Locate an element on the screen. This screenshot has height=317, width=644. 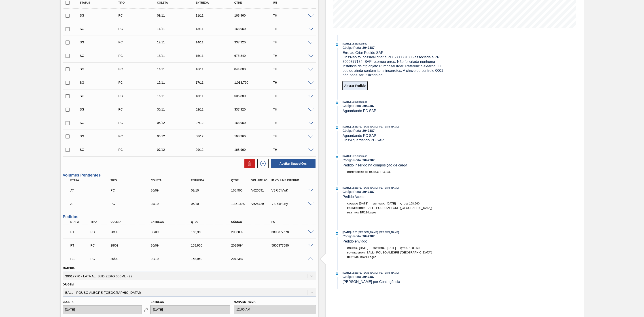
div: 5800377578 is located at coordinates (293, 232).